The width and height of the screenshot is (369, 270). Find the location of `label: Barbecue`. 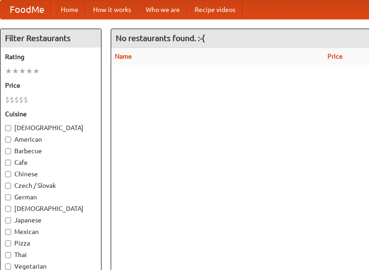

label: Barbecue is located at coordinates (51, 151).